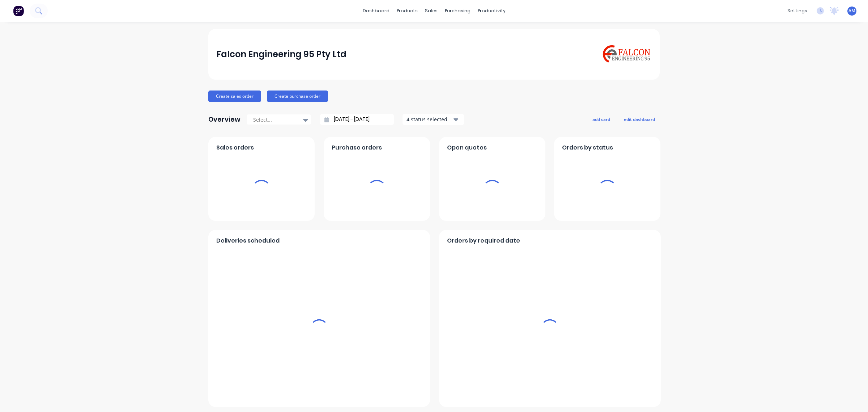 Image resolution: width=868 pixels, height=412 pixels. What do you see at coordinates (431, 11) in the screenshot?
I see `div: sales` at bounding box center [431, 11].